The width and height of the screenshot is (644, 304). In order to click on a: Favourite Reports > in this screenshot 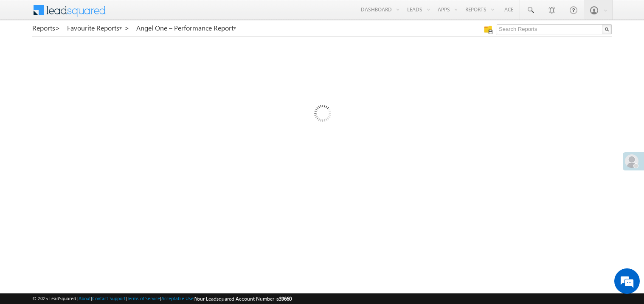, I will do `click(98, 28)`.